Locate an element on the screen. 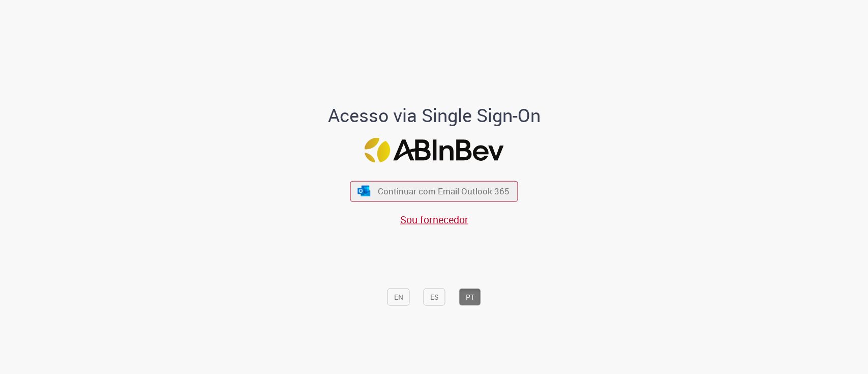  button: PT is located at coordinates (470, 297).